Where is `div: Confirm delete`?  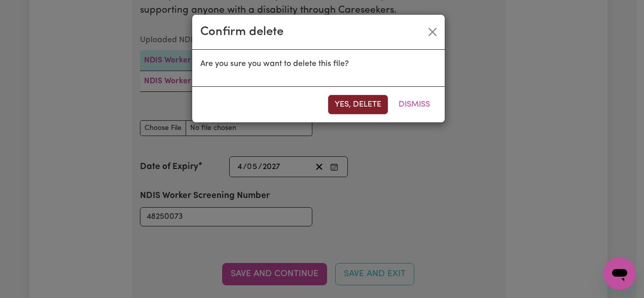 div: Confirm delete is located at coordinates (242, 32).